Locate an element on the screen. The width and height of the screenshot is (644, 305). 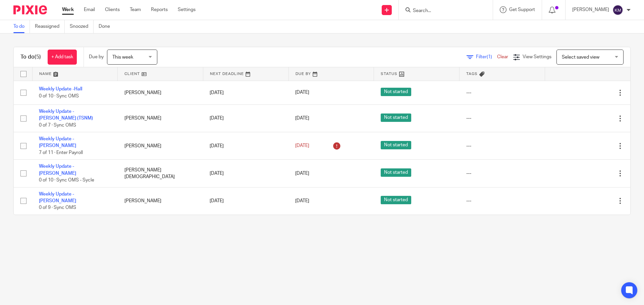
p: Due by is located at coordinates (96, 57).